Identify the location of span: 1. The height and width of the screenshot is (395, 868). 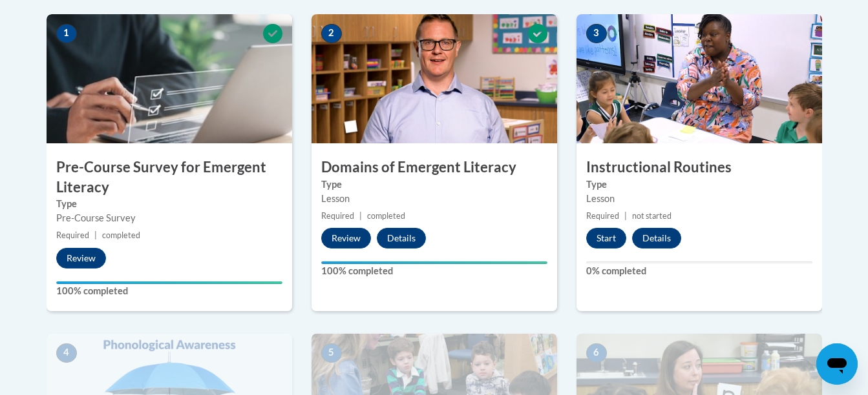
(66, 34).